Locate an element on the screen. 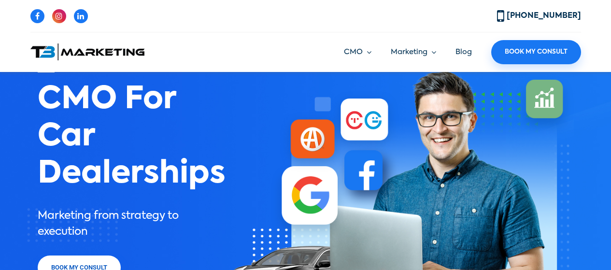 The height and width of the screenshot is (270, 611). a: Book My Consult is located at coordinates (536, 52).